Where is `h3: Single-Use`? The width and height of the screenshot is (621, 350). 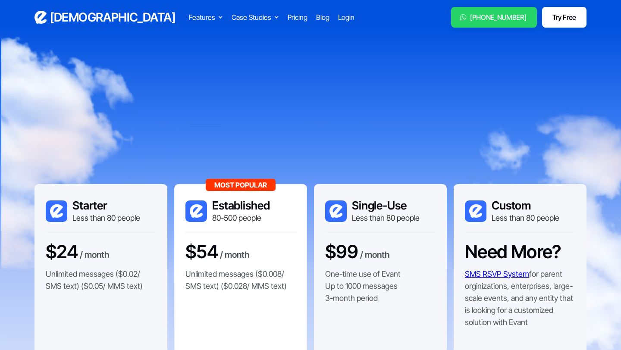 h3: Single-Use is located at coordinates (386, 206).